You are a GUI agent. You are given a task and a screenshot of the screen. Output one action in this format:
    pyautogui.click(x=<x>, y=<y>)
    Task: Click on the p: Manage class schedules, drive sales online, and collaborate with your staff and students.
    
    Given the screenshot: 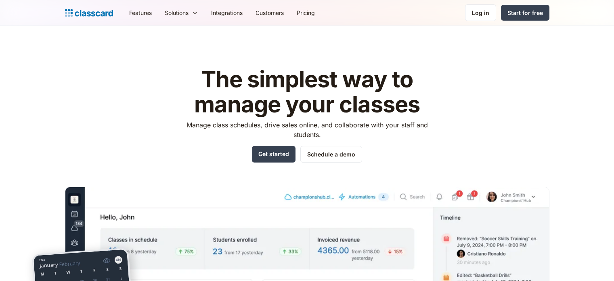 What is the action you would take?
    pyautogui.click(x=307, y=130)
    